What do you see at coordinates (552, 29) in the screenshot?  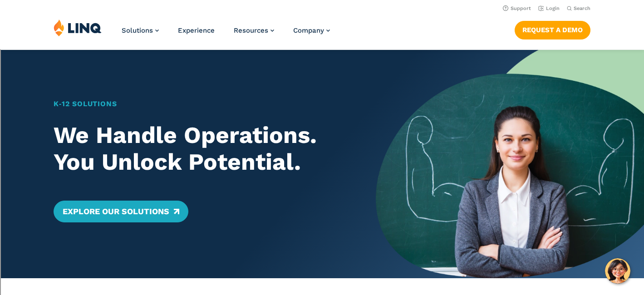 I see `nav: Button Navigation` at bounding box center [552, 29].